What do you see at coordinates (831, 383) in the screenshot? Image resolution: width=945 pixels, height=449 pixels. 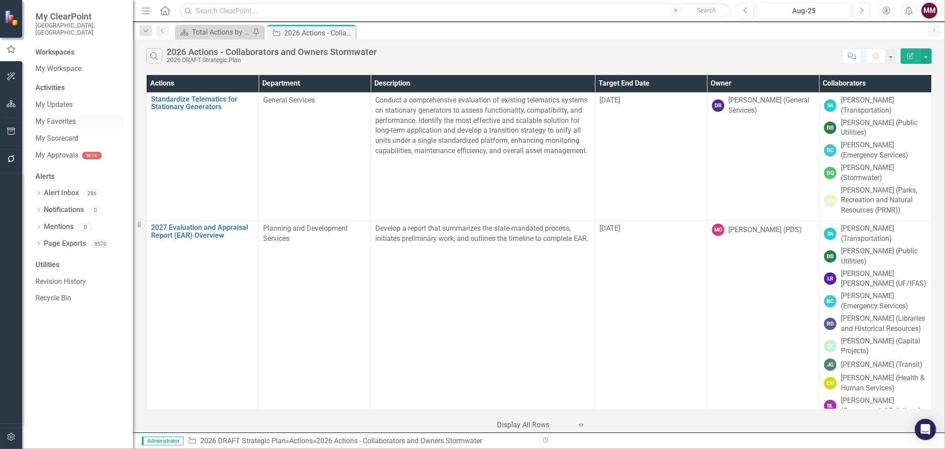 I see `div: CH` at bounding box center [831, 383].